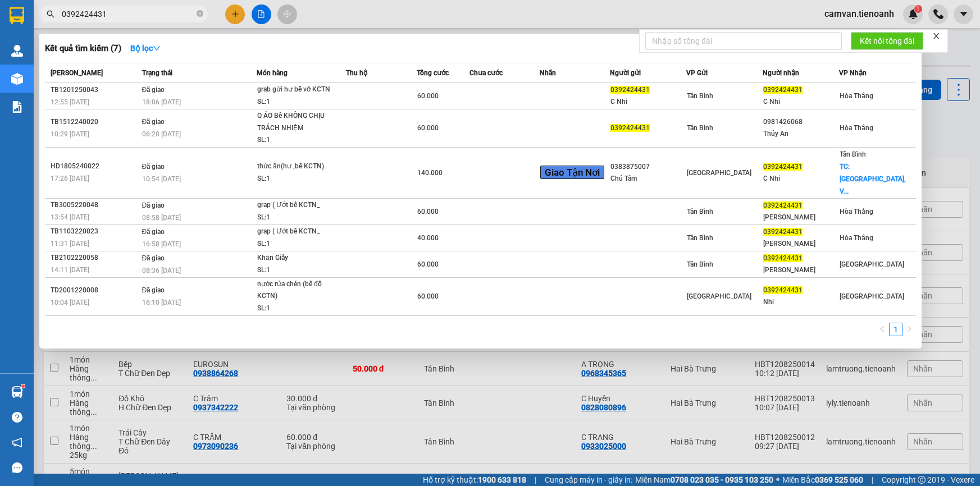 The width and height of the screenshot is (980, 486). What do you see at coordinates (853, 73) in the screenshot?
I see `span: VP Nhận` at bounding box center [853, 73].